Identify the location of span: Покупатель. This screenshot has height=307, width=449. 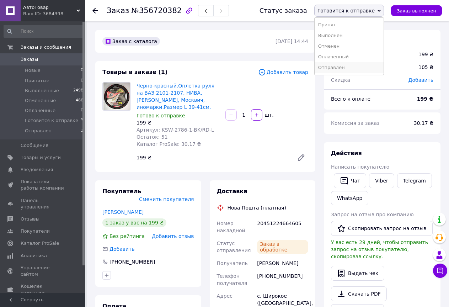
(121, 191).